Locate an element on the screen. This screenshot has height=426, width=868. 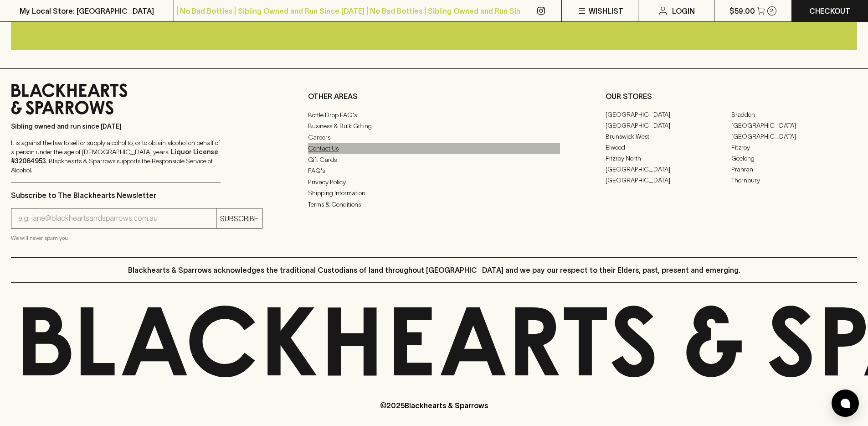
a: Careers is located at coordinates (434, 137).